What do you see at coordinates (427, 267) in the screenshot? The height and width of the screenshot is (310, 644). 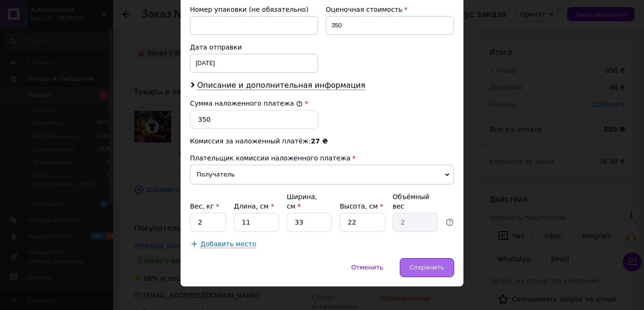 I see `span: Сохранить` at bounding box center [427, 267].